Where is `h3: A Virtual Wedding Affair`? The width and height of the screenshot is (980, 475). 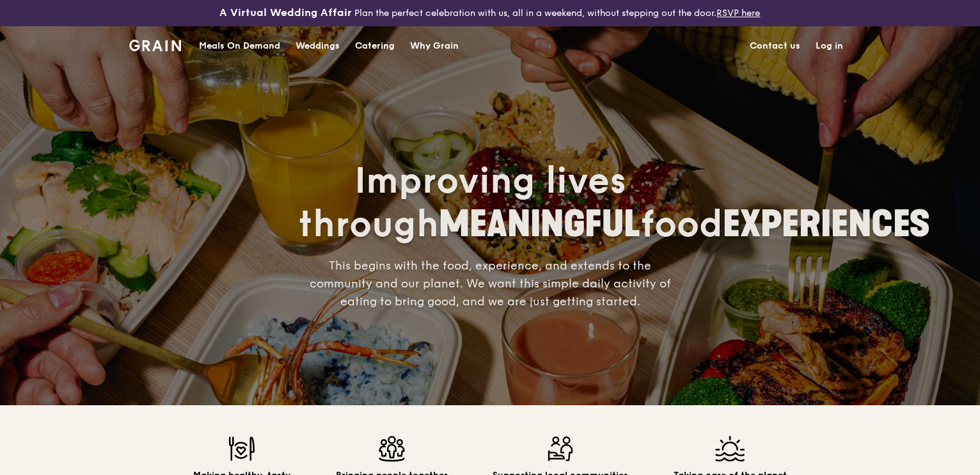
h3: A Virtual Wedding Affair is located at coordinates (286, 13).